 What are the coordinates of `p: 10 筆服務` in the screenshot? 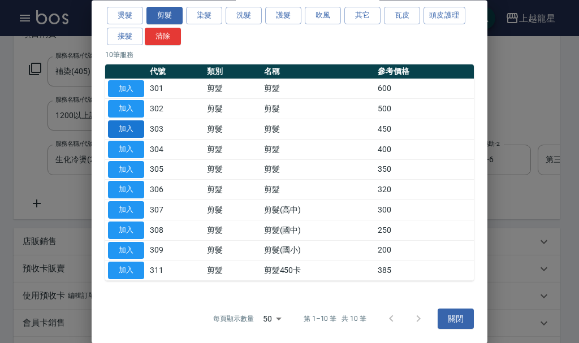 It's located at (290, 55).